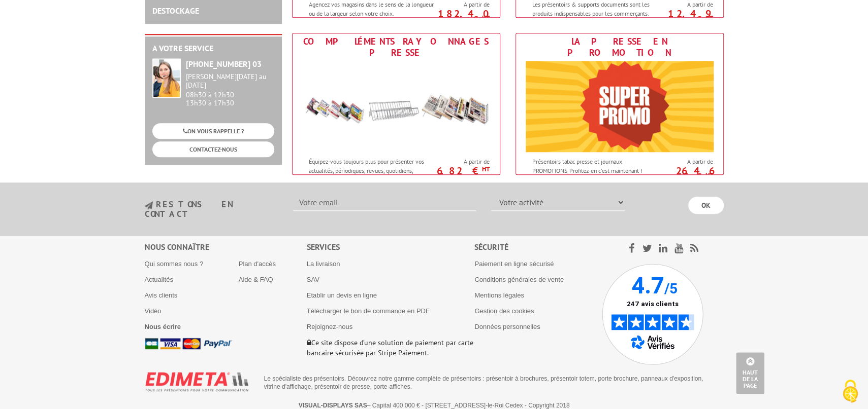 The image size is (868, 409). Describe the element at coordinates (514, 263) in the screenshot. I see `a: Paiement en ligne sécurisé` at that location.